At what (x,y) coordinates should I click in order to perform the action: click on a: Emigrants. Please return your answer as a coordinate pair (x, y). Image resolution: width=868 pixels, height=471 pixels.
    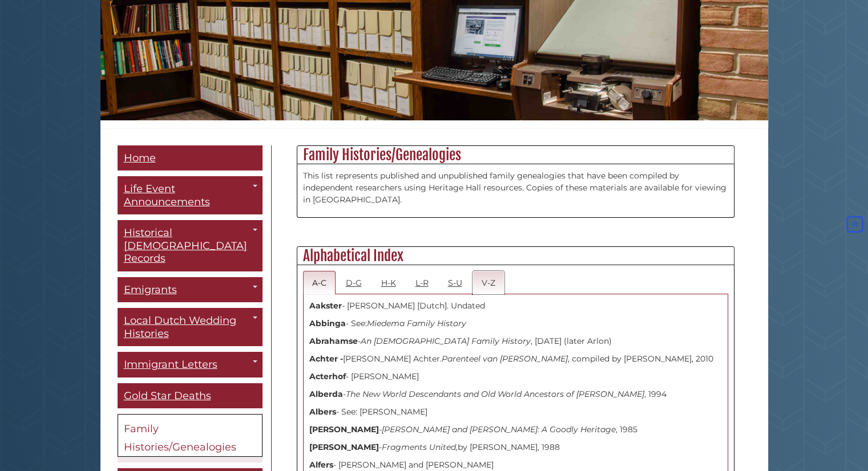
    Looking at the image, I should click on (190, 289).